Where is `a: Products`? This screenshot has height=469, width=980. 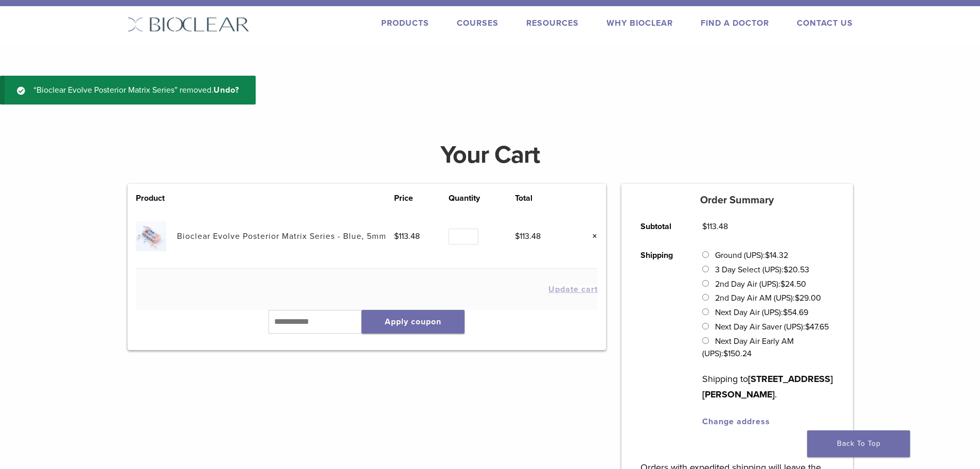 a: Products is located at coordinates (405, 23).